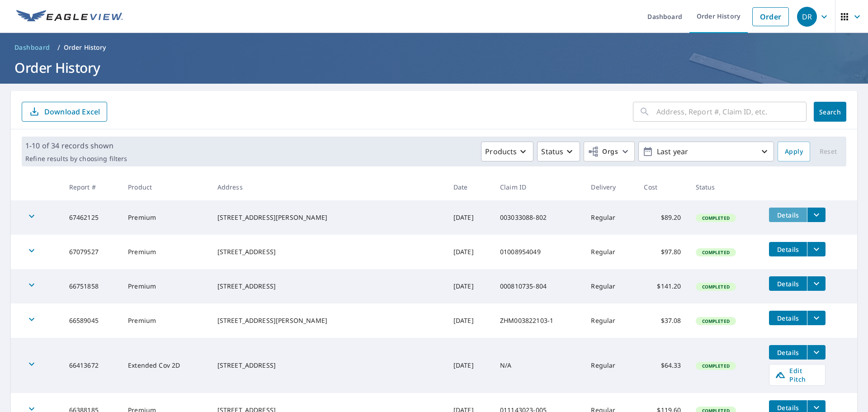 This screenshot has width=868, height=412. I want to click on td: 01008954049, so click(538, 252).